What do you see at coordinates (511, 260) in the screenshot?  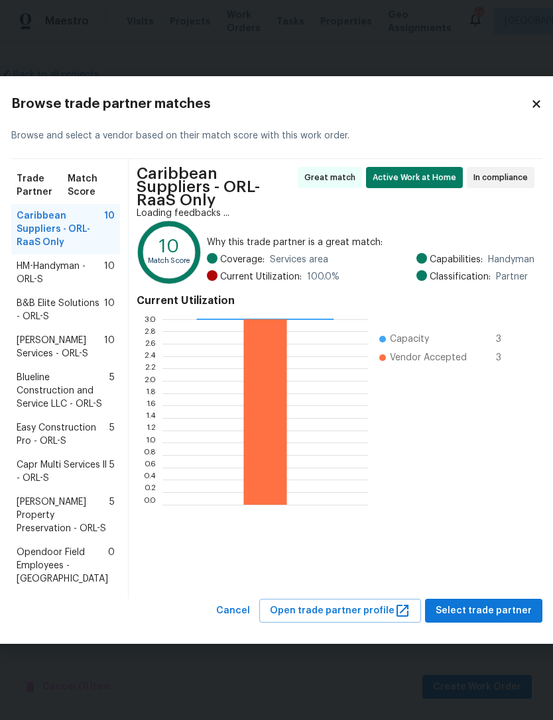 I see `span: Handyman` at bounding box center [511, 260].